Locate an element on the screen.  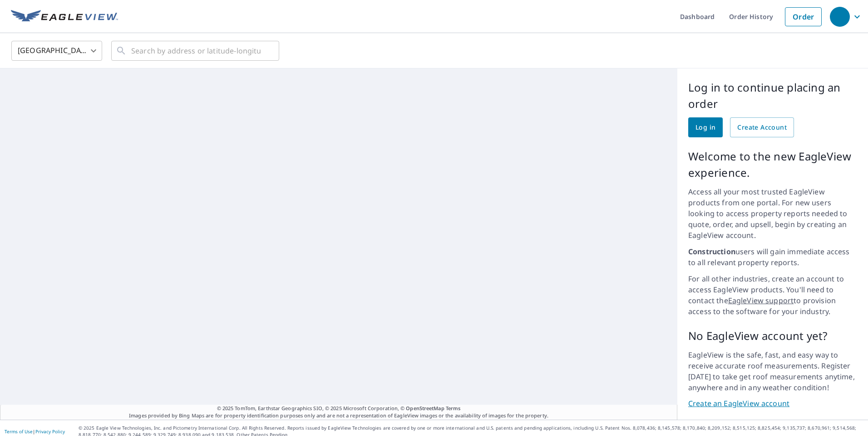
span: Log in is located at coordinates (706, 128).